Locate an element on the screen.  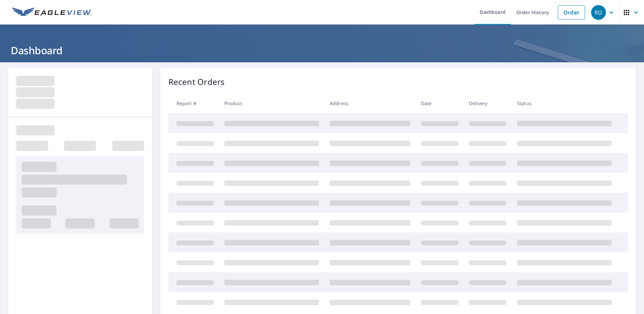
th: Address is located at coordinates (370, 103).